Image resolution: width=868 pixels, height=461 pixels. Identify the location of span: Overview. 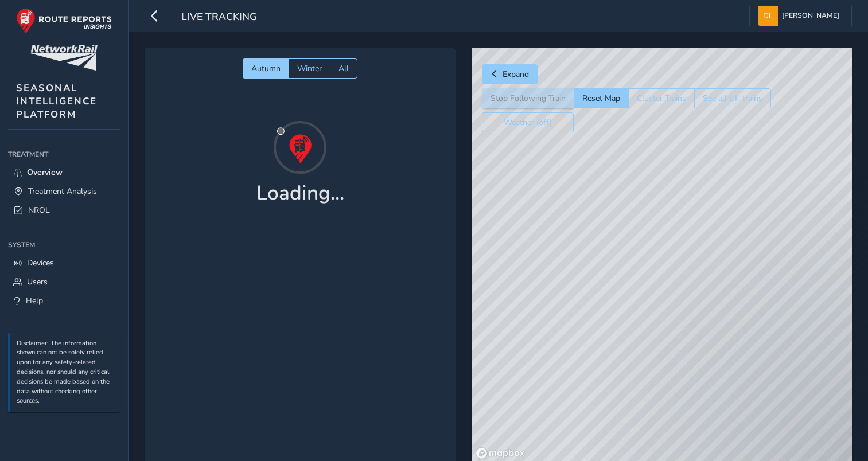
(45, 172).